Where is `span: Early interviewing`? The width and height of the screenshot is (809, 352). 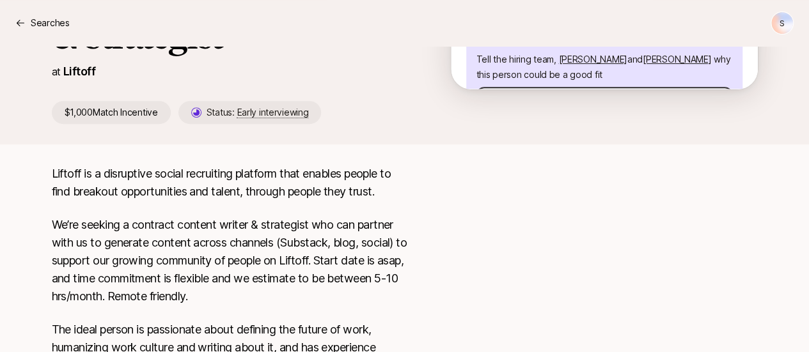
span: Early interviewing is located at coordinates (273, 113).